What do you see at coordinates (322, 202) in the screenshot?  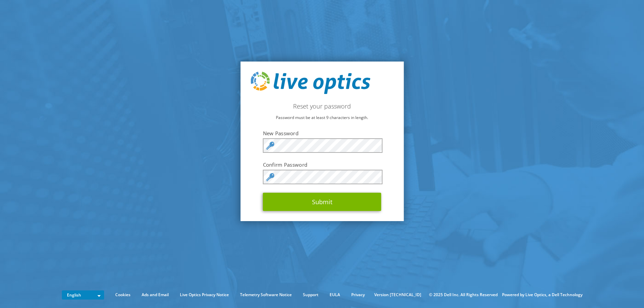 I see `button: Submit` at bounding box center [322, 202].